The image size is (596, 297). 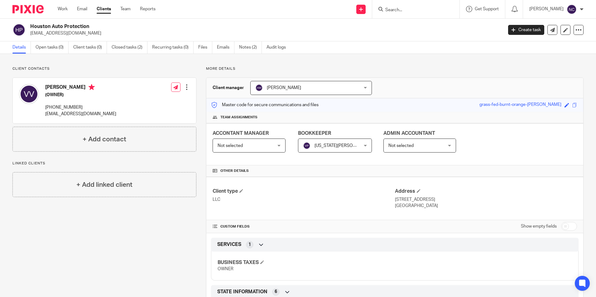 I want to click on h4: BUSINESS TAXES, so click(x=306, y=263).